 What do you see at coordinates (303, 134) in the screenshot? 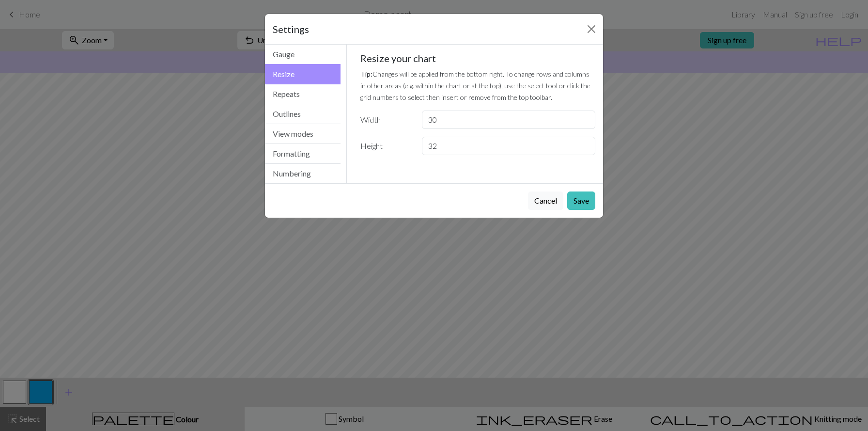
I see `button: View modes` at bounding box center [303, 134].